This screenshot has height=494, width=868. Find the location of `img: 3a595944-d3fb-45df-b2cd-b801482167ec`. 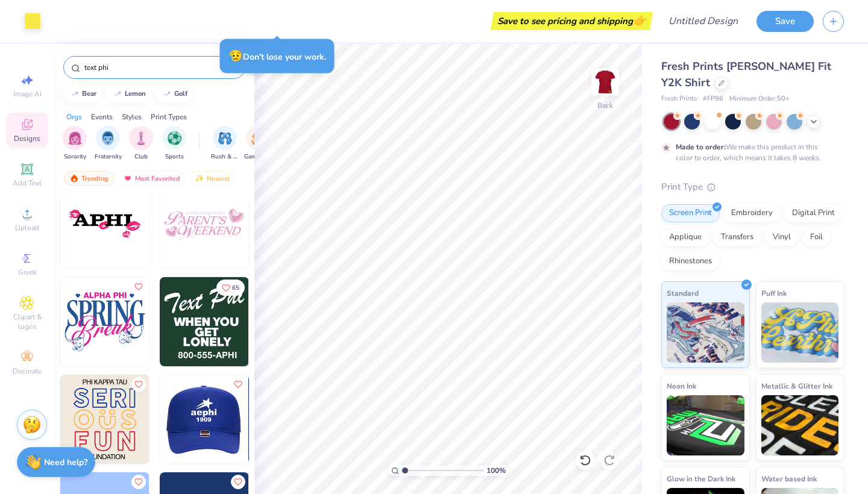

img: 3a595944-d3fb-45df-b2cd-b801482167ec is located at coordinates (205, 224).